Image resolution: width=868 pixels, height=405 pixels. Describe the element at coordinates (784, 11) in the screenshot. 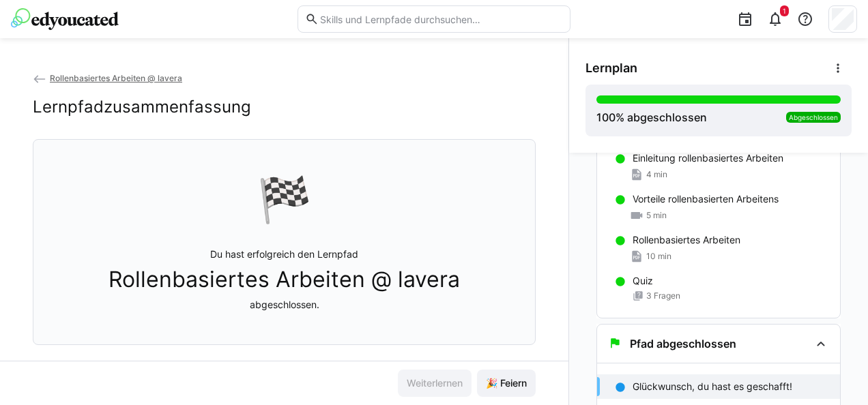

I see `span: 1` at that location.